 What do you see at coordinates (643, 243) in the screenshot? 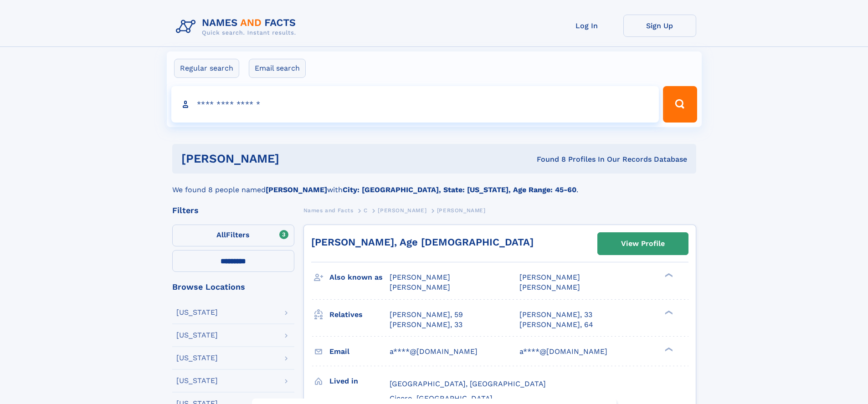
I see `a: View Profile` at bounding box center [643, 243].